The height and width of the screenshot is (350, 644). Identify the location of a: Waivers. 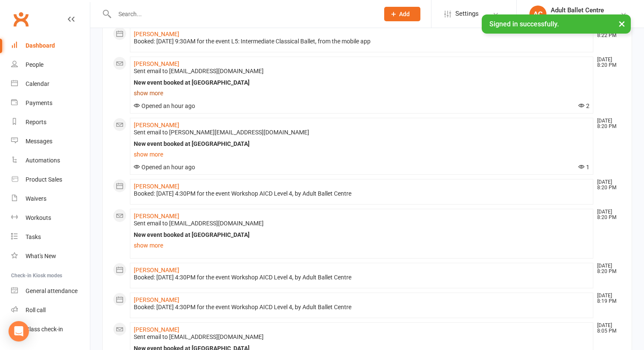
(50, 198).